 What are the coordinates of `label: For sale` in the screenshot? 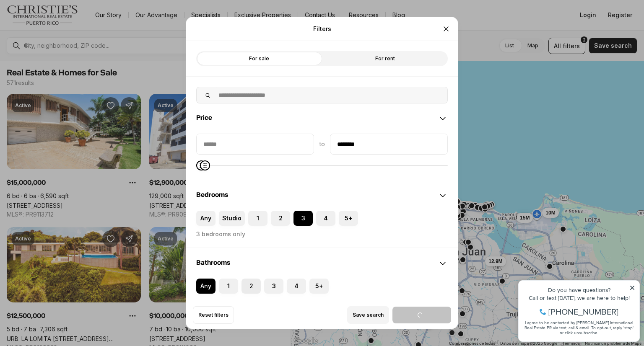 It's located at (259, 59).